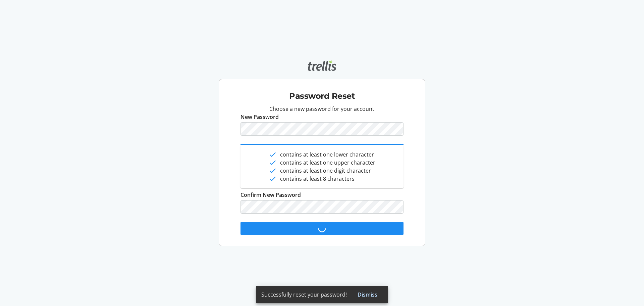 The image size is (644, 306). What do you see at coordinates (271, 195) in the screenshot?
I see `label: Confirm New Password` at bounding box center [271, 195].